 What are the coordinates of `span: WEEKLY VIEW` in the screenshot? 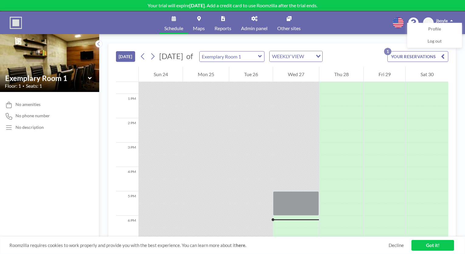 It's located at (288, 56).